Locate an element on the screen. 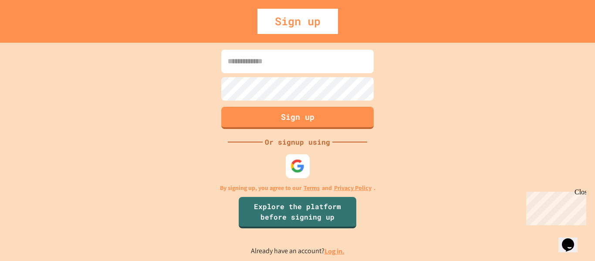  div: Sign up is located at coordinates (298, 21).